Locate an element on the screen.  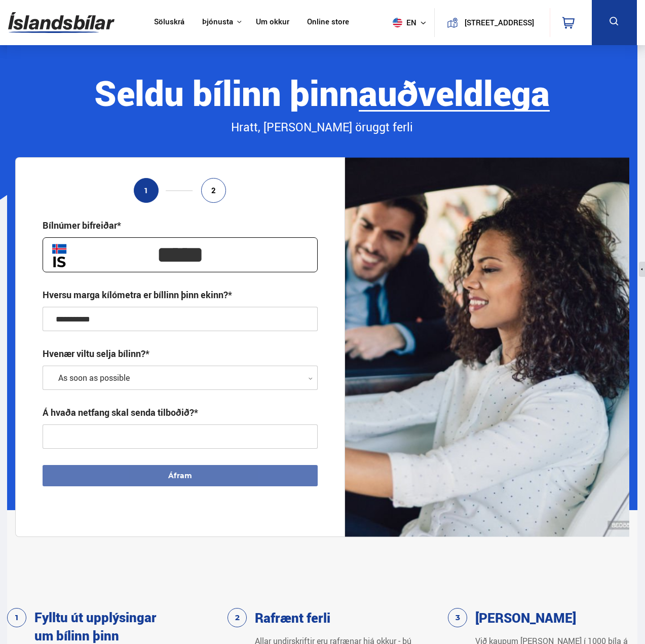
div: Hversu marga kílómetra er bíllinn þinn ekinn?* is located at coordinates (137, 295).